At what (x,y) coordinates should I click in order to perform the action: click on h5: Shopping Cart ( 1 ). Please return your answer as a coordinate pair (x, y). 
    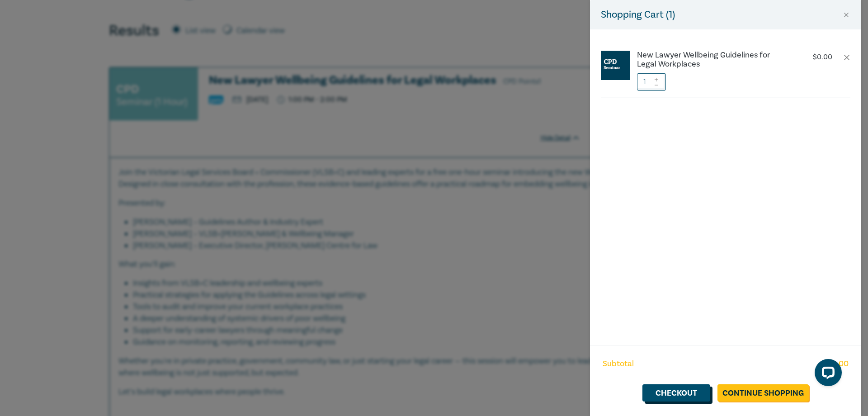
    Looking at the image, I should click on (638, 14).